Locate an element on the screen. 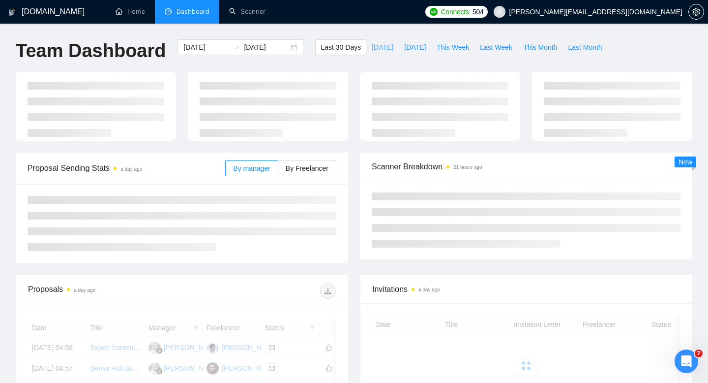 Image resolution: width=708 pixels, height=383 pixels. span: This Week is located at coordinates (453, 47).